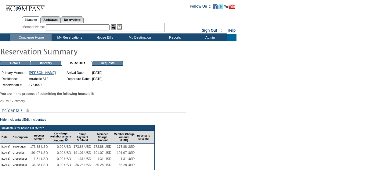 Image resolution: width=386 pixels, height=170 pixels. I want to click on td: 1784549, so click(42, 85).